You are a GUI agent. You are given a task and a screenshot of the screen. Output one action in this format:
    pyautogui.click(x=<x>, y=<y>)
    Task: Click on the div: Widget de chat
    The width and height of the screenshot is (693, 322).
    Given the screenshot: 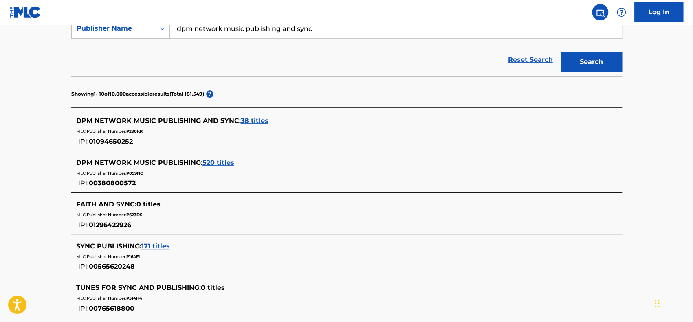 What is the action you would take?
    pyautogui.click(x=673, y=303)
    